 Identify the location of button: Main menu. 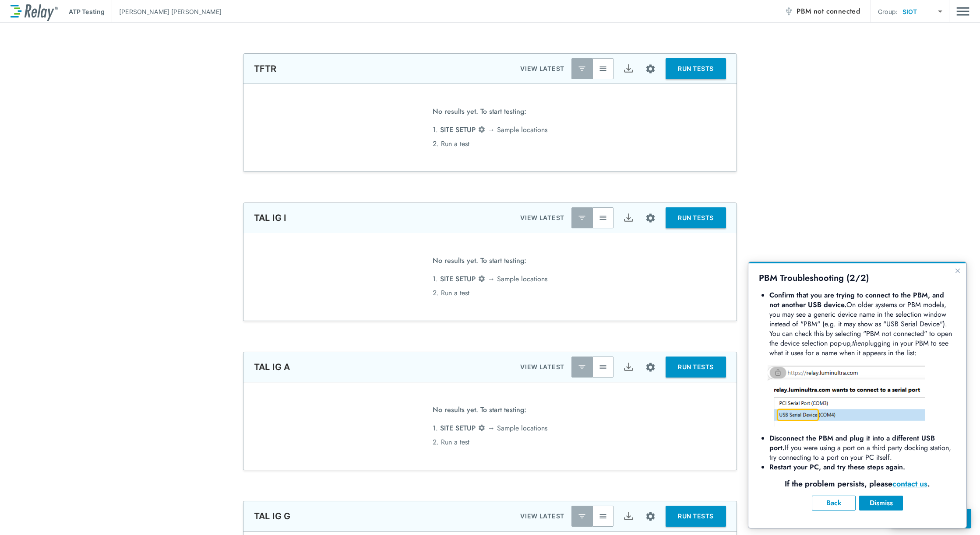
(963, 11).